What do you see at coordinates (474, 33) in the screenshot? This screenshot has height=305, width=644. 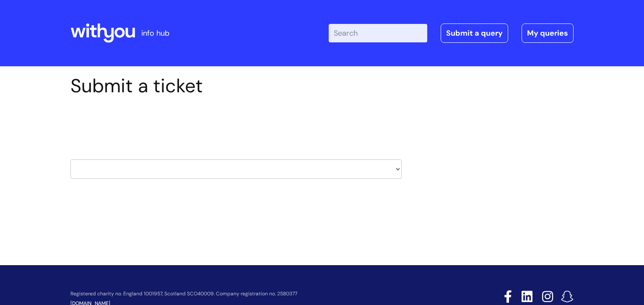 I see `a: Submit a query` at bounding box center [474, 33].